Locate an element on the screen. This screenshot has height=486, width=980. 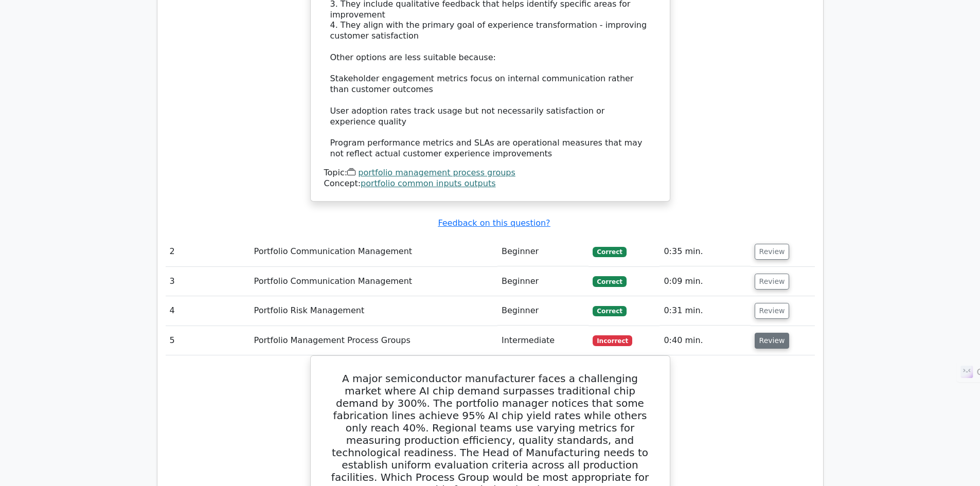
td: 5 is located at coordinates (208, 340).